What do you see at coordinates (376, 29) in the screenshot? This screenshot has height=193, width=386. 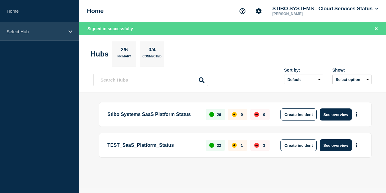 I see `button: Close banner` at bounding box center [376, 29].